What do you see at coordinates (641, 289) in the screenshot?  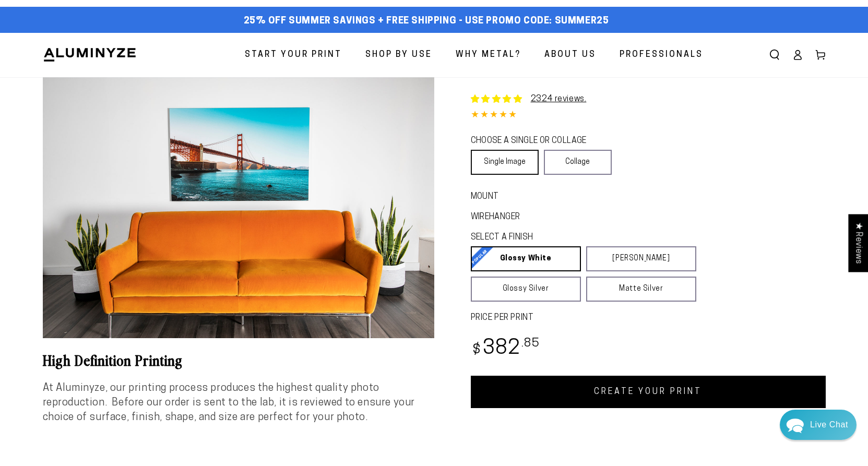 I see `a: Matte Silver` at bounding box center [641, 289].